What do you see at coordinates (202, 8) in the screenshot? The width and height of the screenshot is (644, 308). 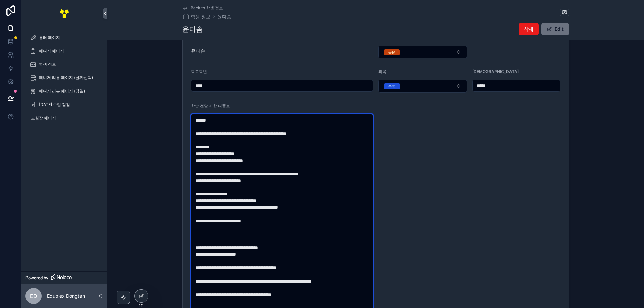 I see `a: Back to 학생 정보` at bounding box center [202, 8].